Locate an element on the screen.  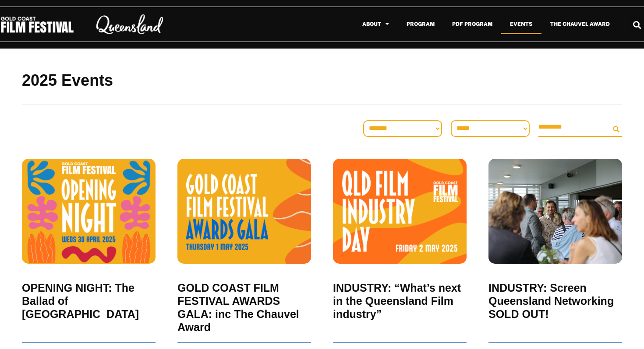
span: INDUSTRY: “What’s next in the Queensland Film industry” is located at coordinates (399, 301).